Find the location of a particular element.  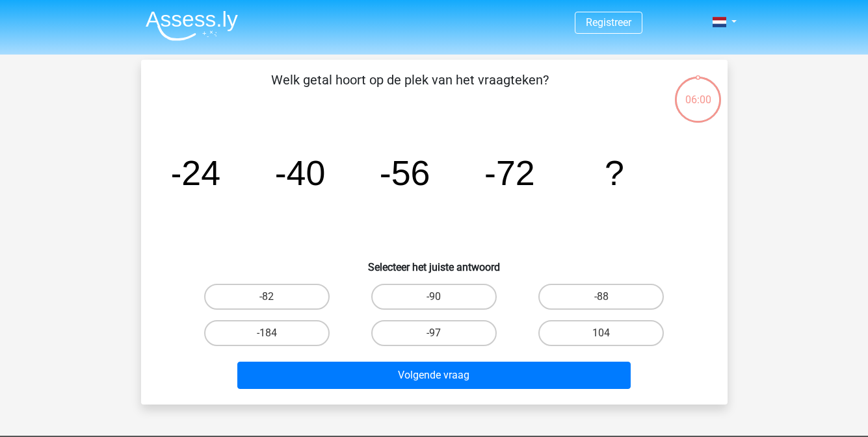

tspan: -40 is located at coordinates (300, 173).